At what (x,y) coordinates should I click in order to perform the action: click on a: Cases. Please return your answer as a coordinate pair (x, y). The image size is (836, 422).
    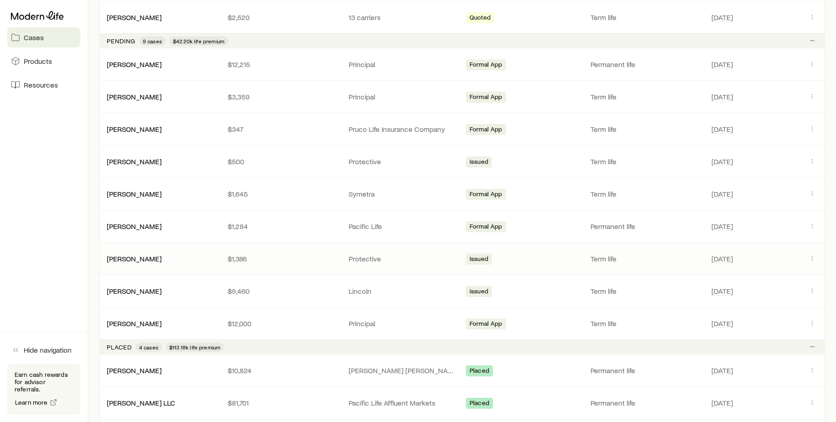
    Looking at the image, I should click on (44, 37).